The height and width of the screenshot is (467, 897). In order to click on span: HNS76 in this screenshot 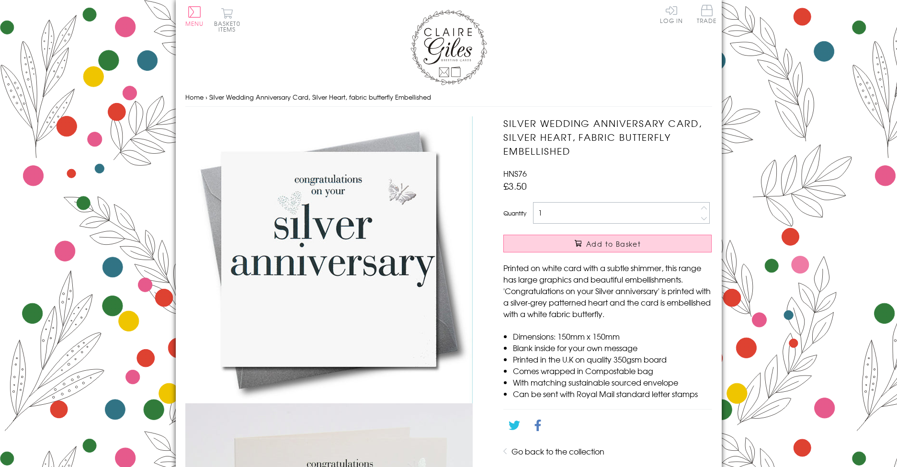, I will do `click(515, 173)`.